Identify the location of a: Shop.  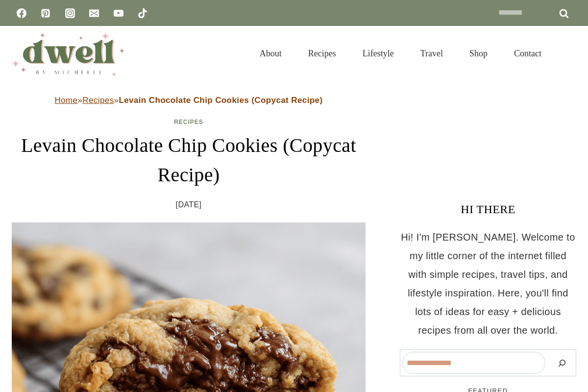
(478, 54).